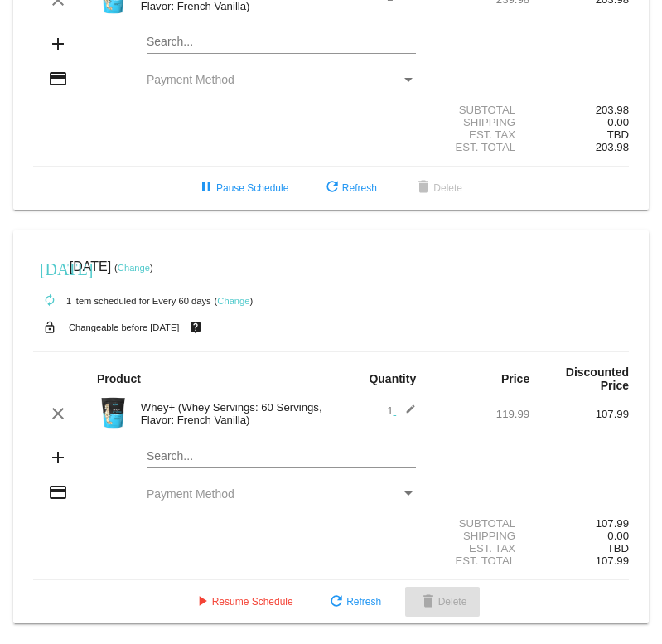  Describe the element at coordinates (480, 414) in the screenshot. I see `div: 119.99` at that location.